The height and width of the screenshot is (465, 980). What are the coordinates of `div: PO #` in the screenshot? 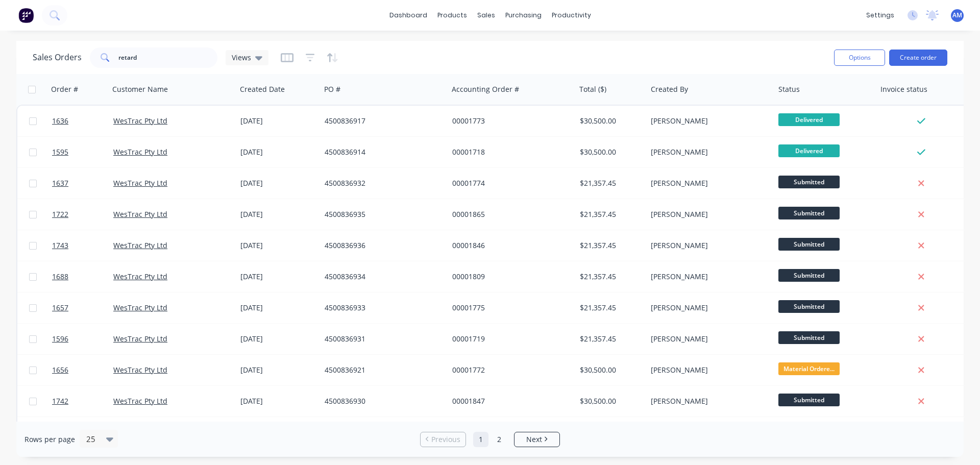 It's located at (332, 90).